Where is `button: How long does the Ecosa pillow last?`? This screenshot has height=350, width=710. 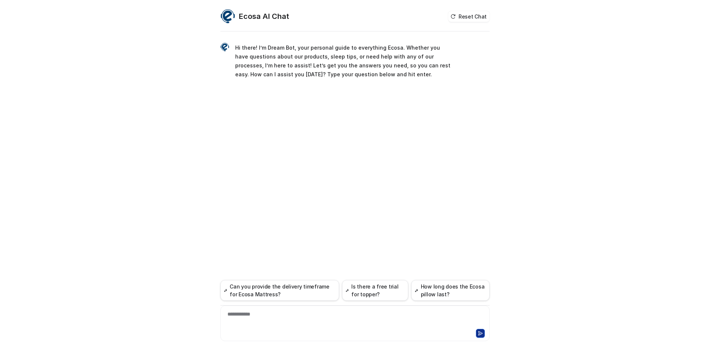
button: How long does the Ecosa pillow last? is located at coordinates (451, 290).